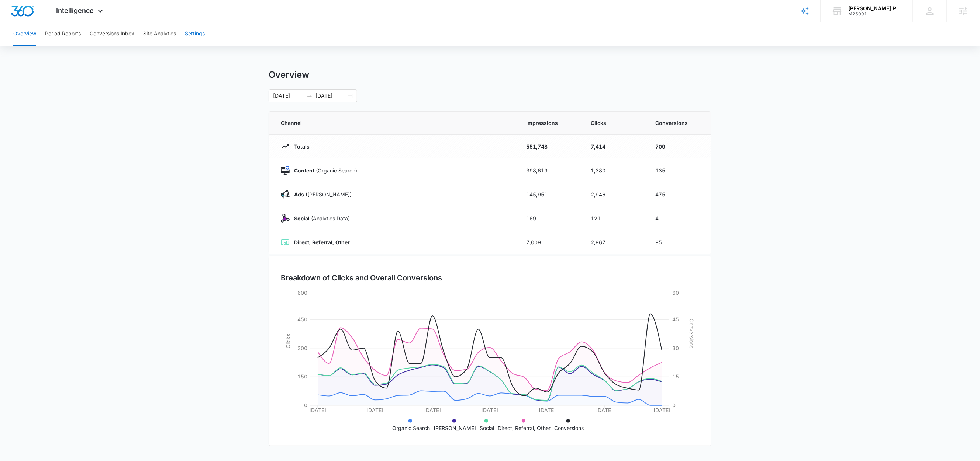  What do you see at coordinates (285, 218) in the screenshot?
I see `img: Social` at bounding box center [285, 218].